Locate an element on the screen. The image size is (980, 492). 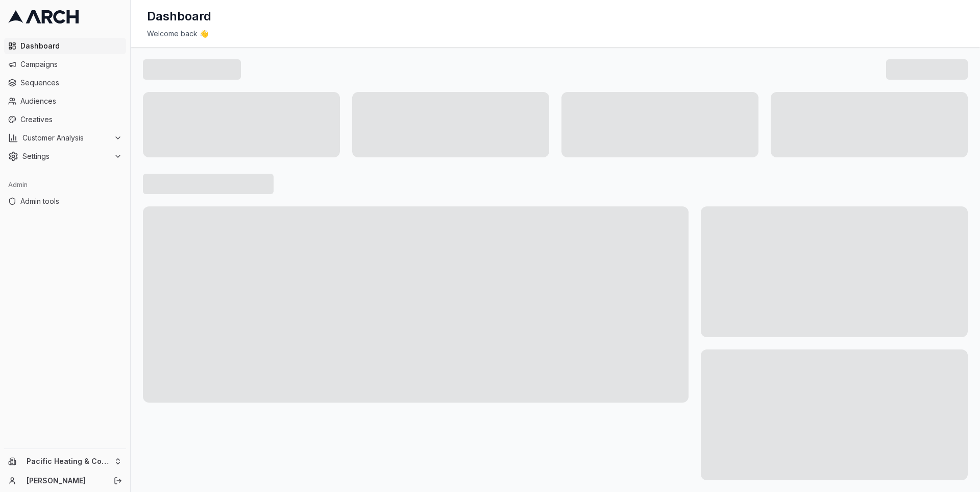
a: Campaigns is located at coordinates (65, 64).